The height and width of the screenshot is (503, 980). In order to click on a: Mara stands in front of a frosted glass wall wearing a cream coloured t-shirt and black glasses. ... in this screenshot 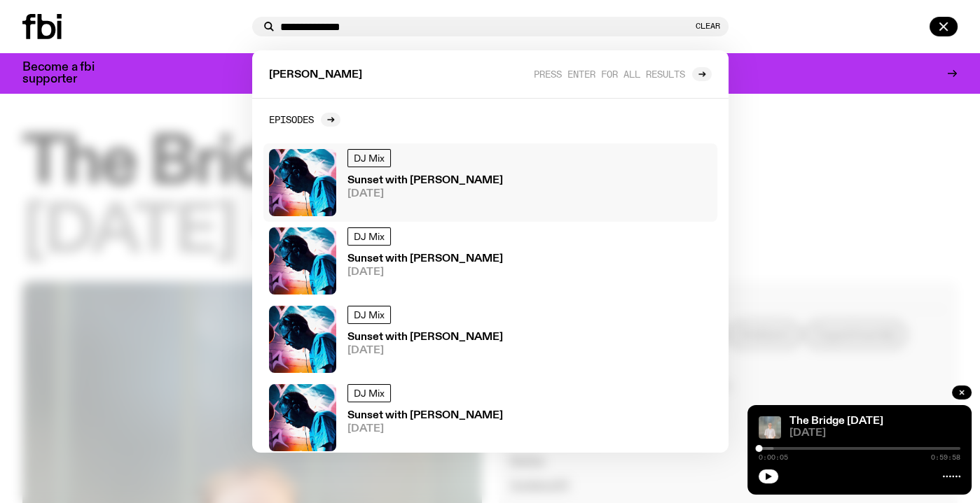, I will do `click(769, 428)`.